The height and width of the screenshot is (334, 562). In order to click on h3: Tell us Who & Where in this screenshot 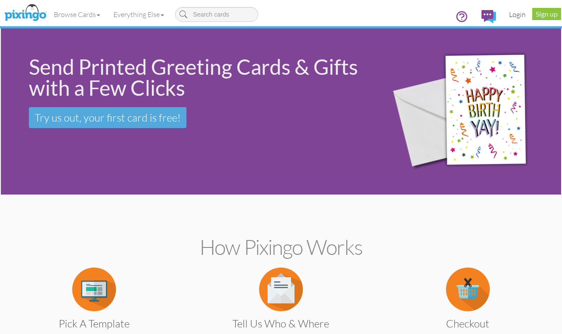, I will do `click(280, 324)`.